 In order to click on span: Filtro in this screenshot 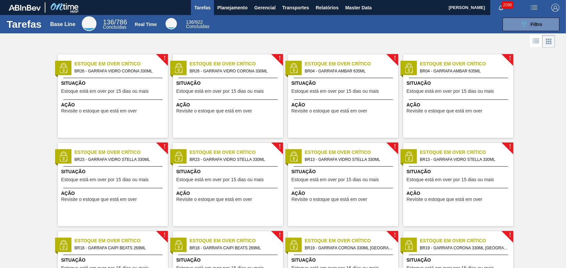, I will do `click(537, 24)`.